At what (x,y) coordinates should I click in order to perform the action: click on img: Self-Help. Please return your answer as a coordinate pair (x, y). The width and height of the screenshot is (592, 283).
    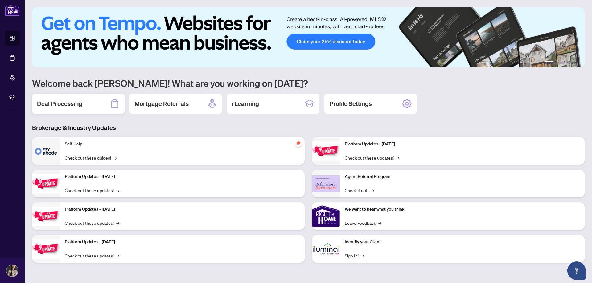
    Looking at the image, I should click on (46, 151).